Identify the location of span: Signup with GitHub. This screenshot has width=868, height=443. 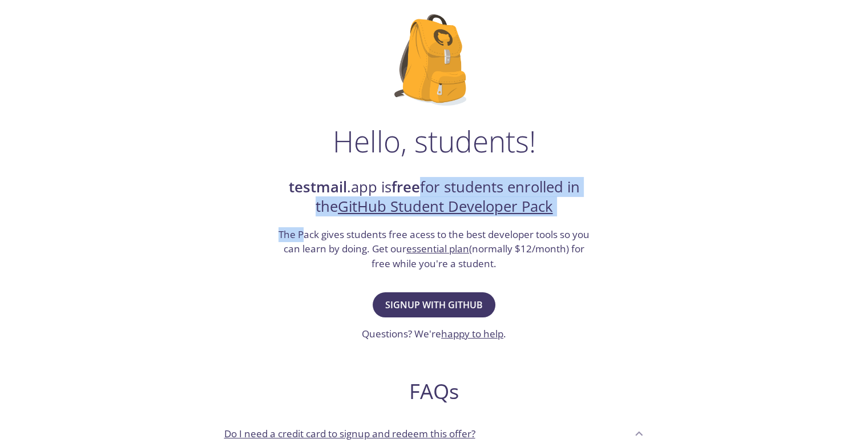
(434, 305).